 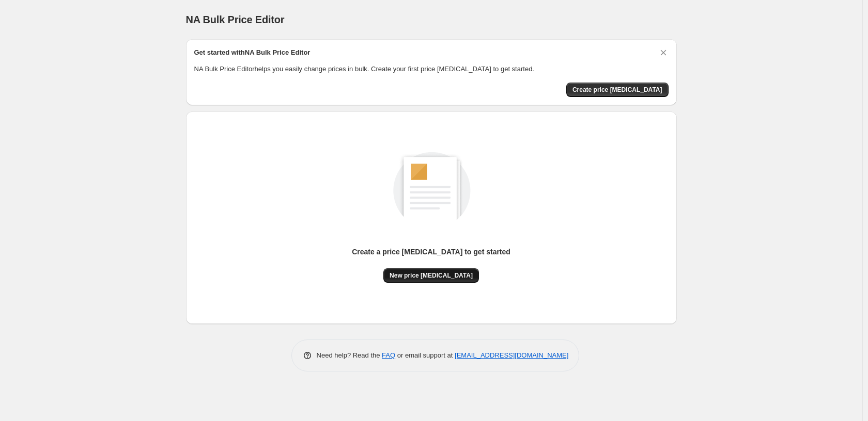 What do you see at coordinates (431, 69) in the screenshot?
I see `p: NA Bulk Price Editor helps you easily change prices in bulk. Create your first price [MEDICAL_DAT...` at bounding box center [431, 69].